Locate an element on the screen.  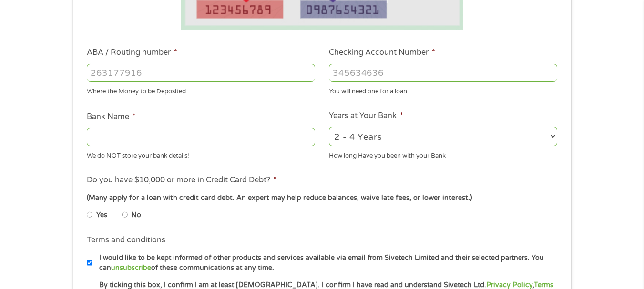
label: No is located at coordinates (136, 215).